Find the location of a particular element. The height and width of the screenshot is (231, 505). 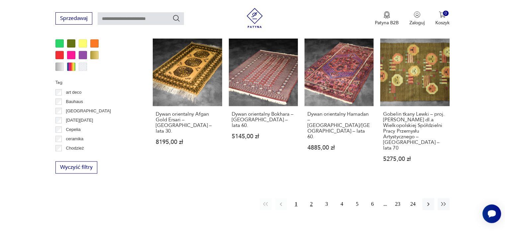

button: 0Koszyk is located at coordinates (443, 19).